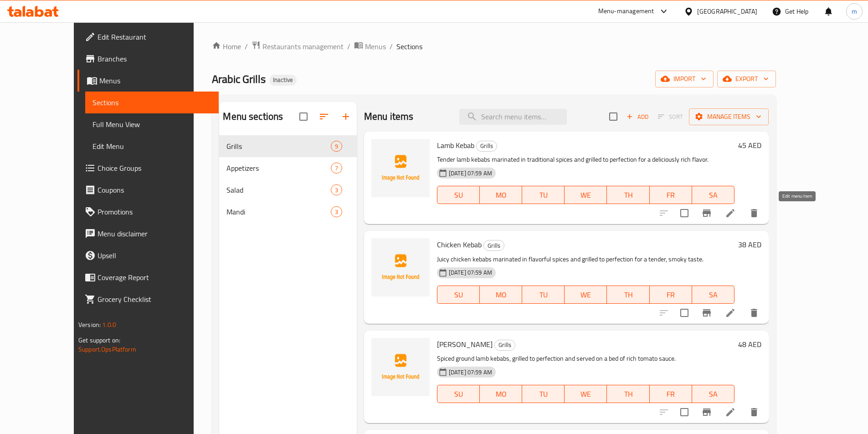 Image resolution: width=868 pixels, height=434 pixels. Describe the element at coordinates (152, 146) in the screenshot. I see `span: Edit Menu` at that location.